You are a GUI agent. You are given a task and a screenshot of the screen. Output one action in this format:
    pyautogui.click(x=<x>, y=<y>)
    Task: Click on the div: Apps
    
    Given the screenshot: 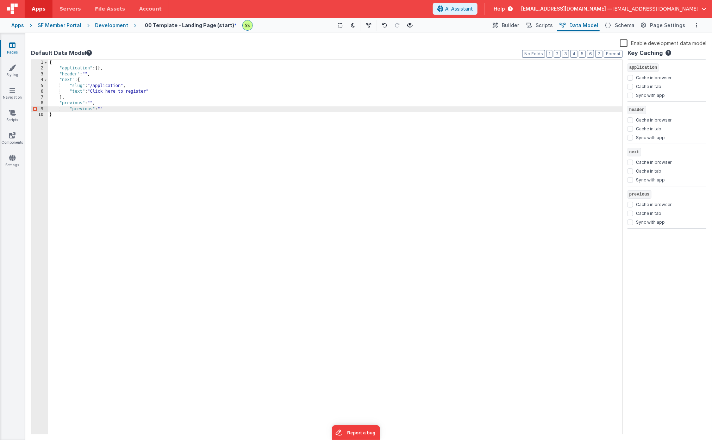 What is the action you would take?
    pyautogui.click(x=18, y=25)
    